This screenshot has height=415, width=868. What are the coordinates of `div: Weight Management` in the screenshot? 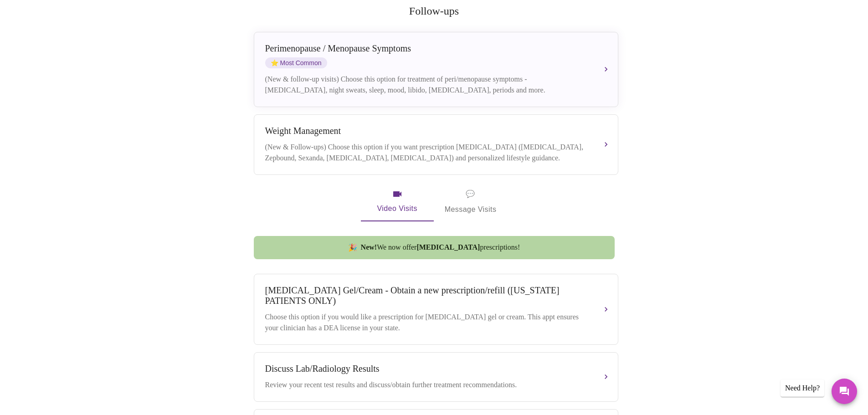 It's located at (426, 130).